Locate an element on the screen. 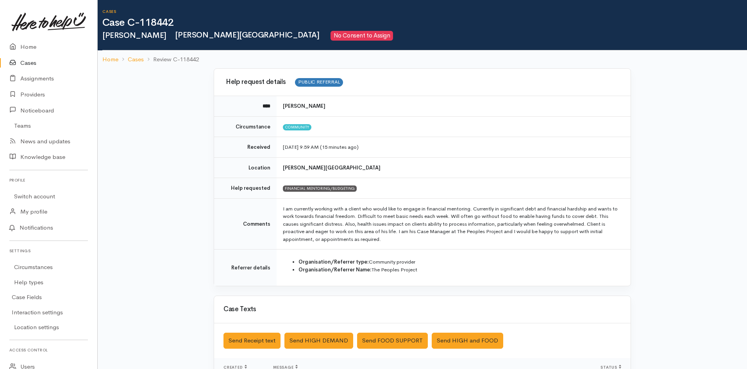 This screenshot has height=369, width=747. div: FINANCIAL MENTORING/BUDGETING is located at coordinates (319, 189).